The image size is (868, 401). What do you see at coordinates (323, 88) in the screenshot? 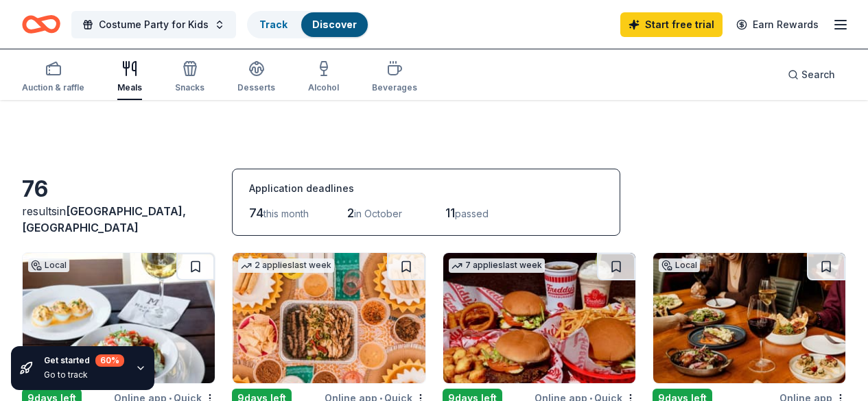
I see `div: Alcohol` at bounding box center [323, 88].